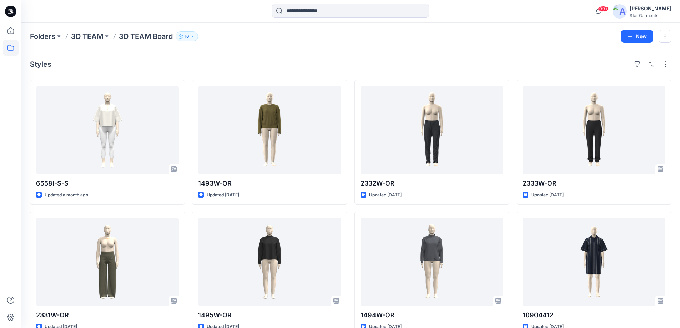 Image resolution: width=680 pixels, height=328 pixels. What do you see at coordinates (107, 130) in the screenshot?
I see `a: 6558I-S-S` at bounding box center [107, 130].